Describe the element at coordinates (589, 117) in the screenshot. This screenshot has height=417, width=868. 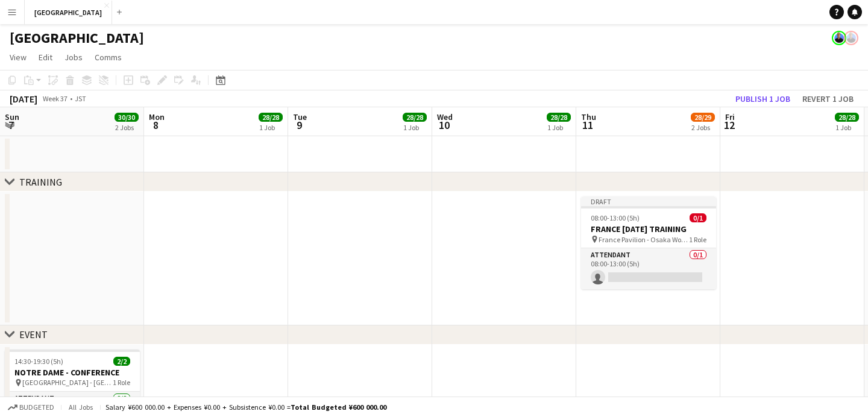
I see `span: Thu` at that location.